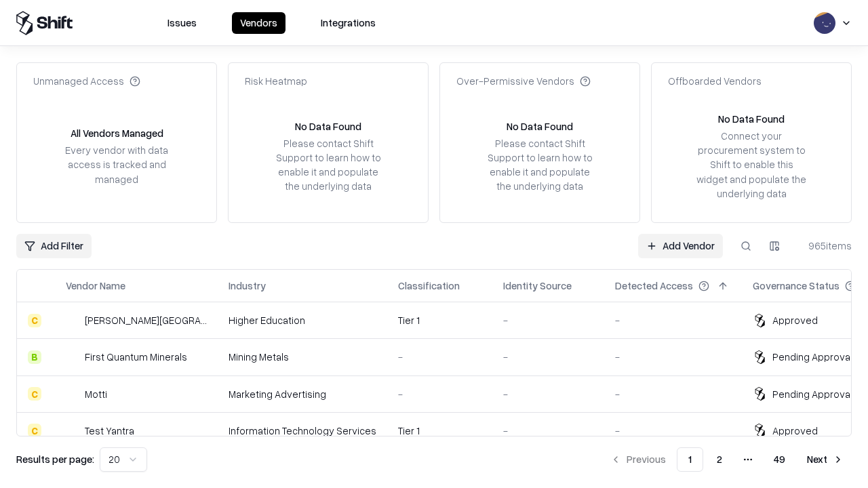 This screenshot has height=488, width=868. I want to click on div: Risk Heatmap, so click(276, 80).